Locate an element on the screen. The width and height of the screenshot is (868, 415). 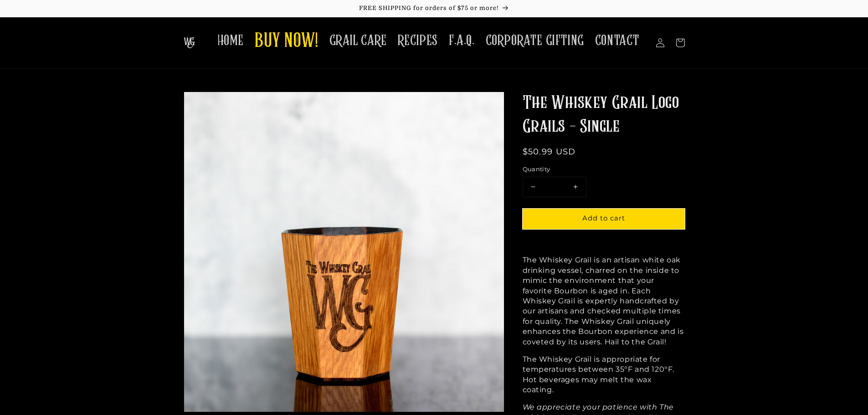
button: Add to cart is located at coordinates (604, 219).